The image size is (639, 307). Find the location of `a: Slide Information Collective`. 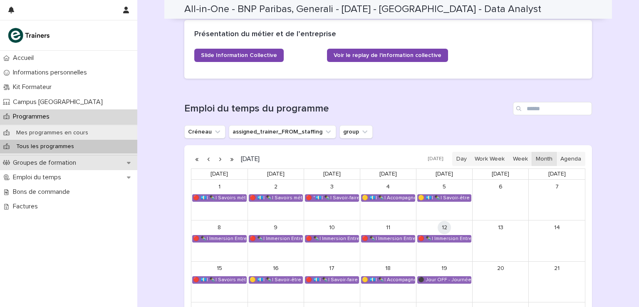

a: Slide Information Collective is located at coordinates (239, 55).